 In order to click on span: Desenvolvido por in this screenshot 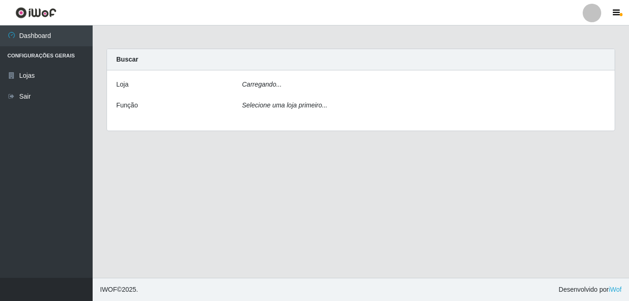, I will do `click(590, 290)`.